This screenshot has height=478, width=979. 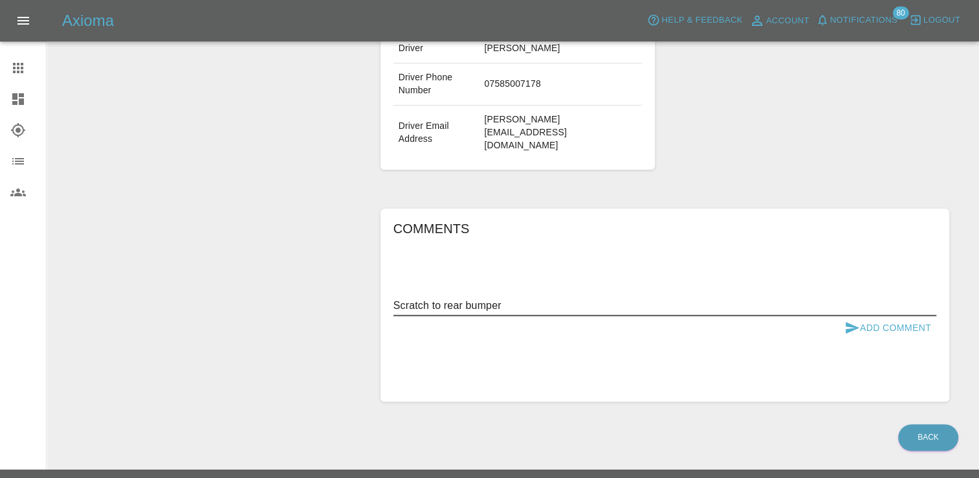 What do you see at coordinates (788, 21) in the screenshot?
I see `span: Account` at bounding box center [788, 21].